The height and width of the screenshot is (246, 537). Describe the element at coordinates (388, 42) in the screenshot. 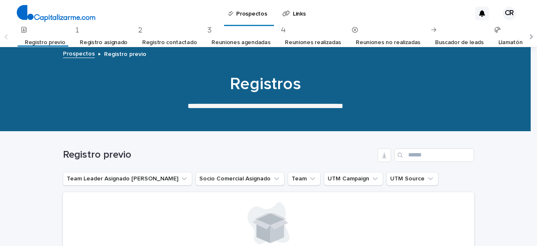

I see `a: Reuniones no realizadas` at that location.